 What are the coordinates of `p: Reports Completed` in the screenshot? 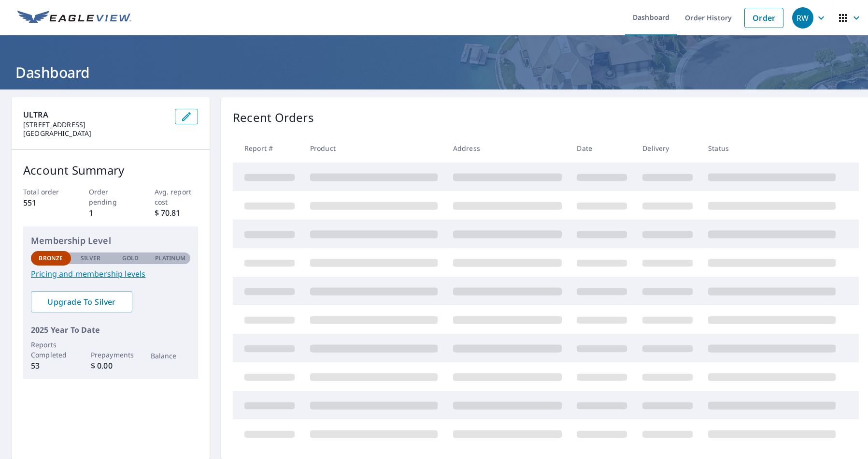 It's located at (51, 350).